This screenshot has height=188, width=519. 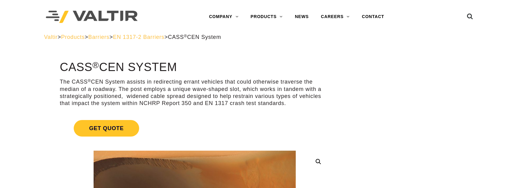 I want to click on h1: CASS CEN System, so click(x=194, y=67).